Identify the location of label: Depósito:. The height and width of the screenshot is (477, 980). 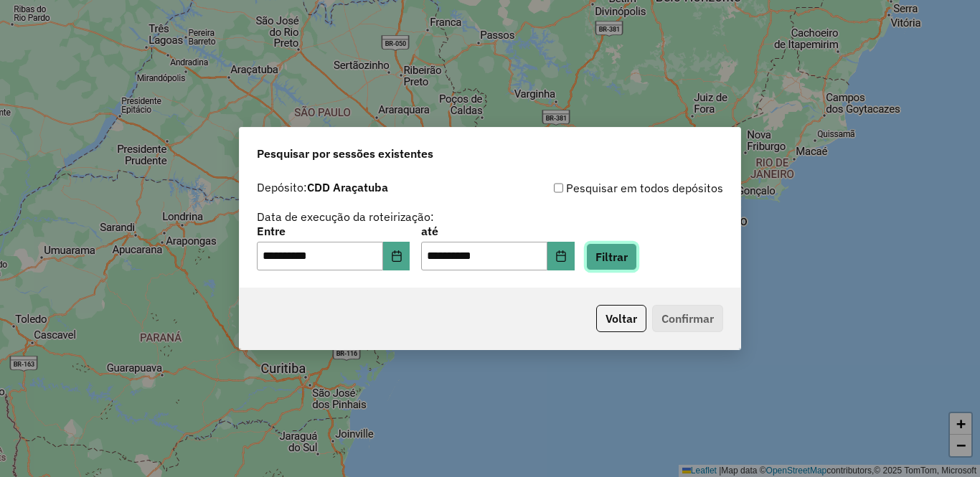
(322, 187).